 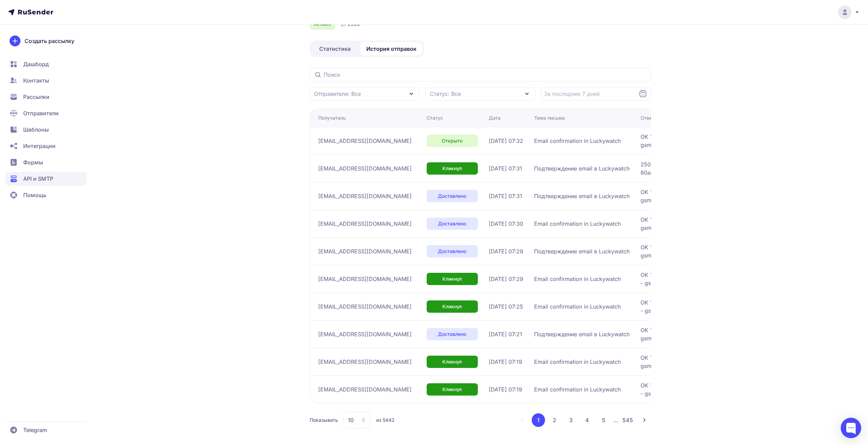 I want to click on div: Дата, so click(x=494, y=118).